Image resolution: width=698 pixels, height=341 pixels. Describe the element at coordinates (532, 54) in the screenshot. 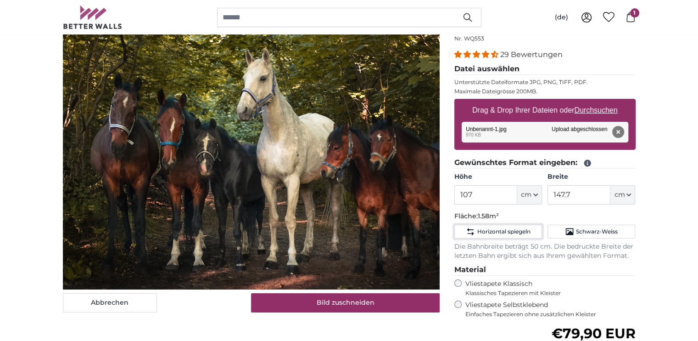

I see `span: 29 Bewertungen` at that location.